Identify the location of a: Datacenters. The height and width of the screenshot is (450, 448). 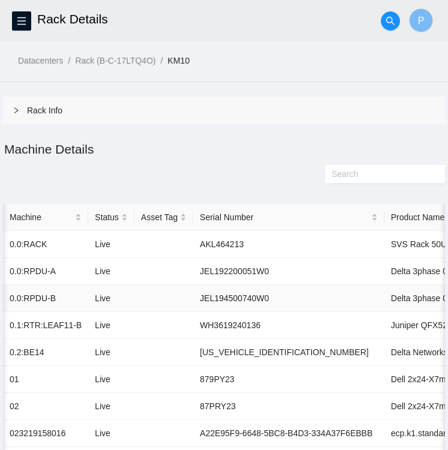
(40, 61).